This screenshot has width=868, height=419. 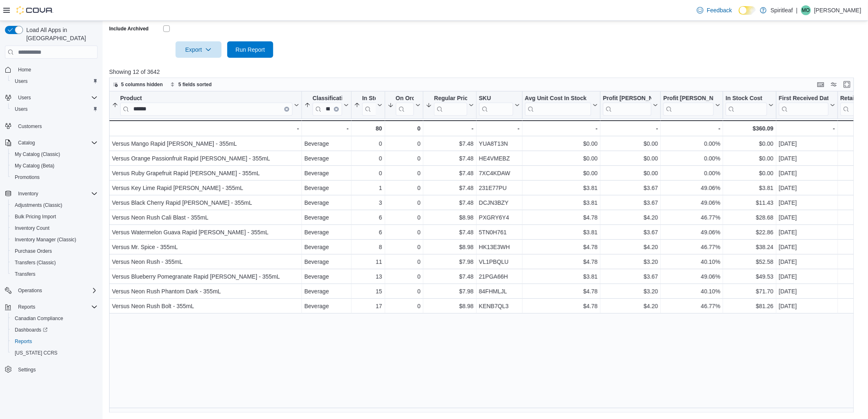 I want to click on div: 46.77%, so click(x=692, y=247).